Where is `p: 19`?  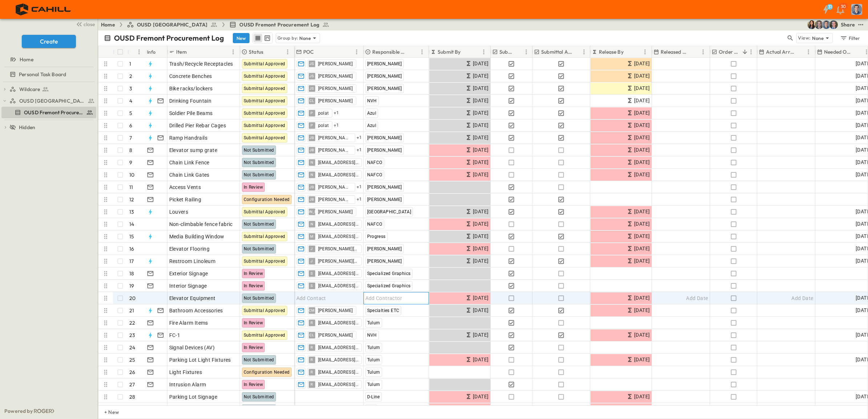 p: 19 is located at coordinates (131, 286).